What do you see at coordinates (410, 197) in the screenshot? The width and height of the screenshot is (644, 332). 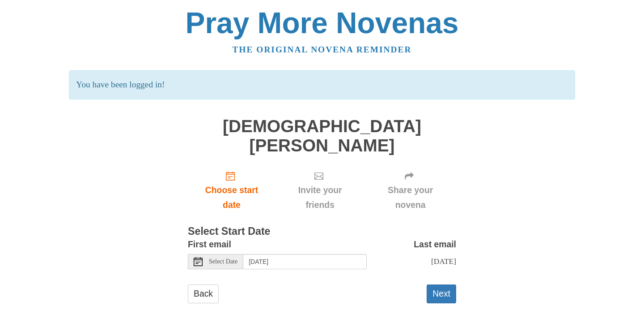 I see `span: Share your novena` at bounding box center [410, 197].